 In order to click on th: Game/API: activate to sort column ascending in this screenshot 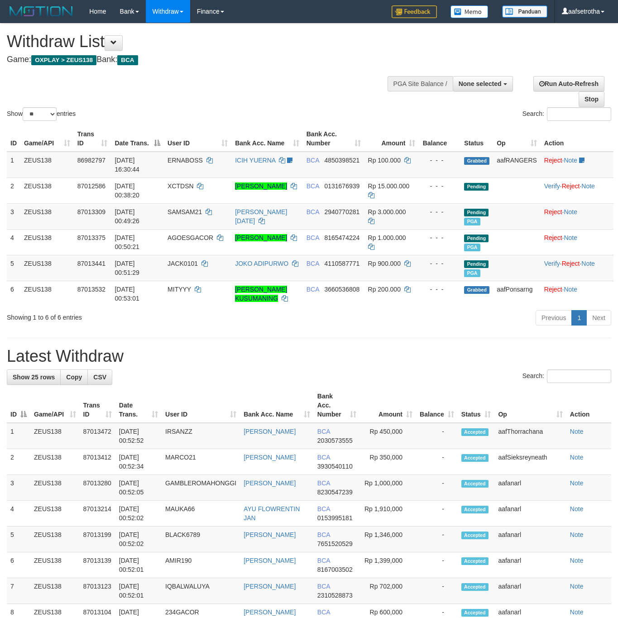, I will do `click(47, 138)`.